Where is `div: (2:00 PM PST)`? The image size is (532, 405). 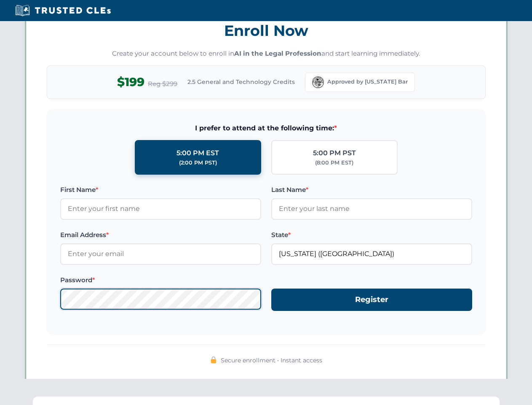 div: (2:00 PM PST) is located at coordinates (198, 163).